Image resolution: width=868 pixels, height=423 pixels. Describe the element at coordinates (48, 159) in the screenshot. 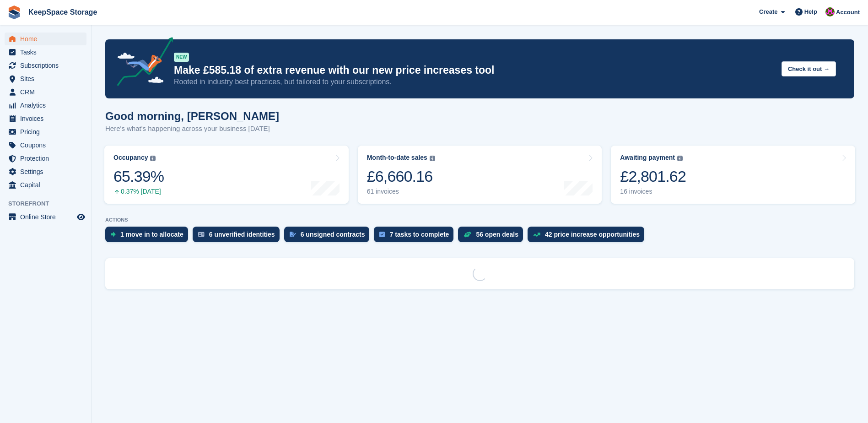

I see `span: Protection` at that location.